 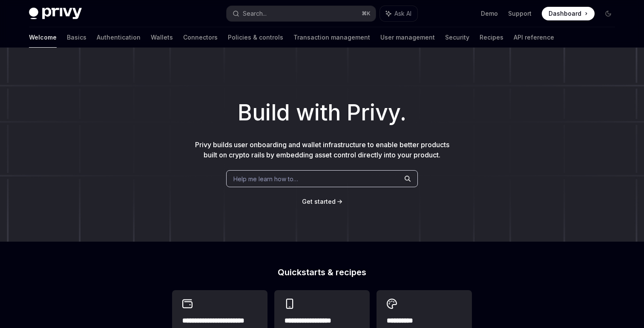 What do you see at coordinates (256, 37) in the screenshot?
I see `a: Policies & controls` at bounding box center [256, 37].